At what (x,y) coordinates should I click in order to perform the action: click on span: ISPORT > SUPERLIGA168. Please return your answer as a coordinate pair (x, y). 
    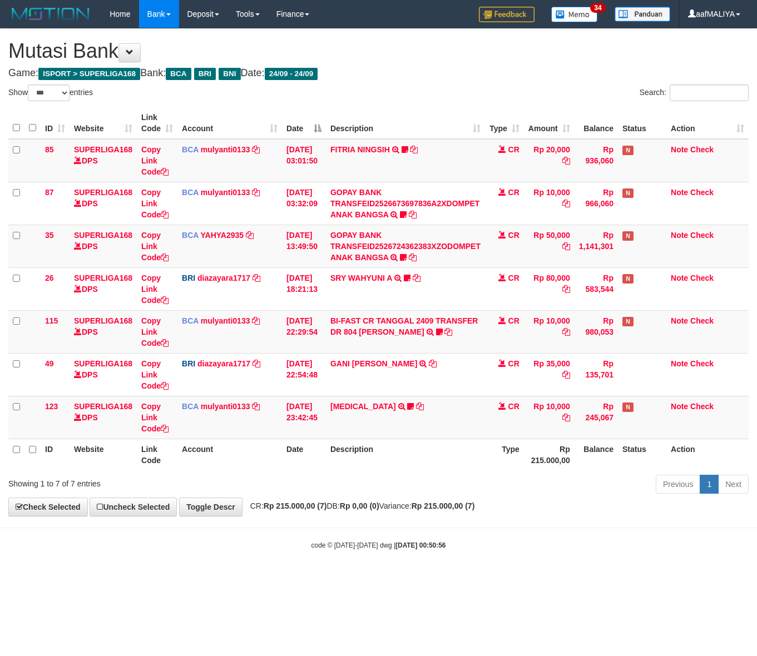
    Looking at the image, I should click on (89, 74).